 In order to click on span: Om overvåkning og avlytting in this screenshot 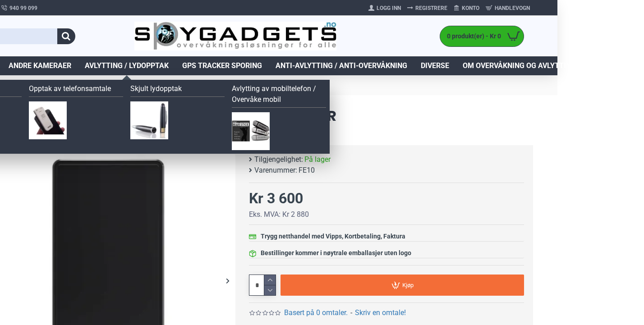, I will do `click(519, 66)`.